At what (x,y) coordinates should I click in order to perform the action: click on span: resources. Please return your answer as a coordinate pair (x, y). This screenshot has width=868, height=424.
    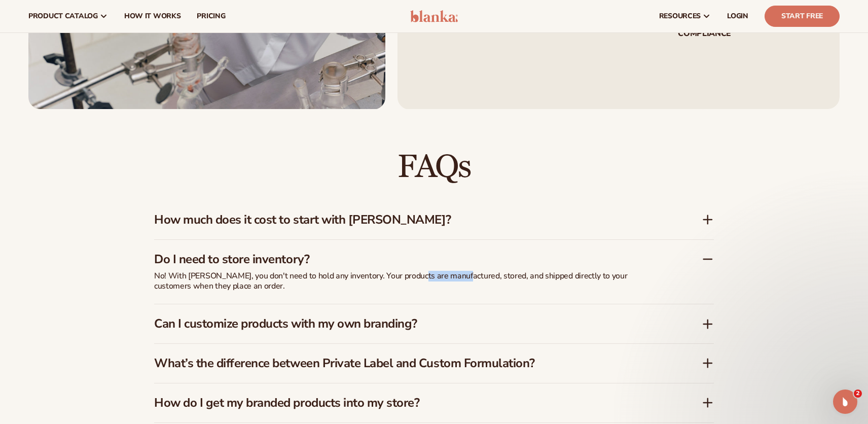
    Looking at the image, I should click on (680, 17).